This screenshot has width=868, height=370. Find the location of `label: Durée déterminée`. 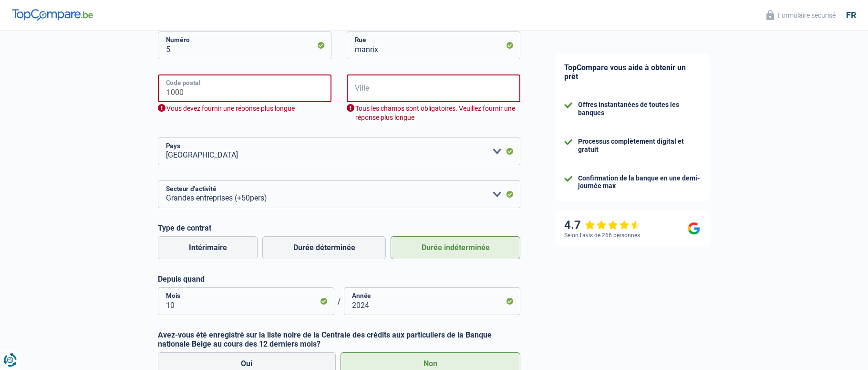

label: Durée déterminée is located at coordinates (324, 248).